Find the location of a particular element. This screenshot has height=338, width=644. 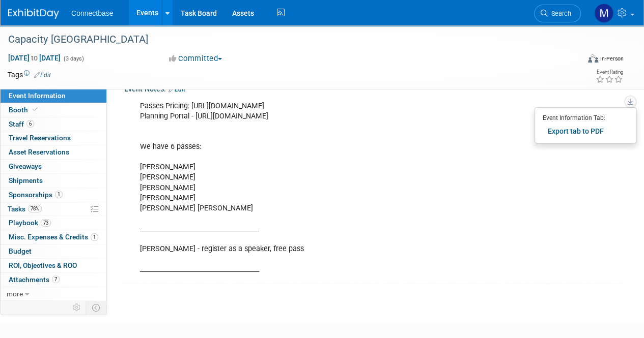

a: Asset Reservations is located at coordinates (54, 152).